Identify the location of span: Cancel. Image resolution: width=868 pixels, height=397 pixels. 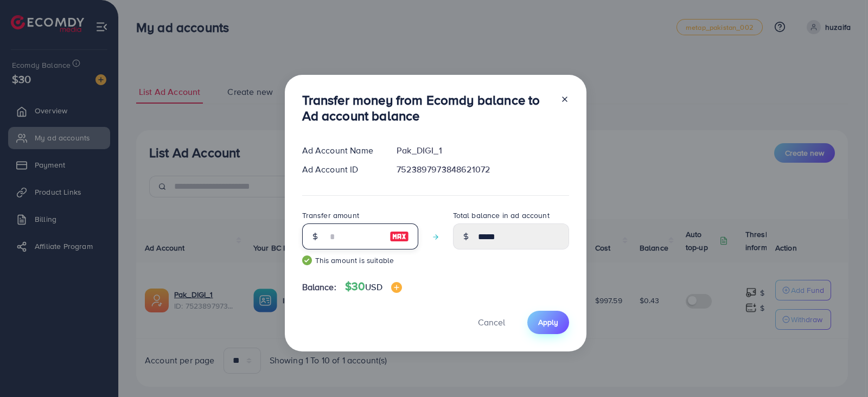
(492, 322).